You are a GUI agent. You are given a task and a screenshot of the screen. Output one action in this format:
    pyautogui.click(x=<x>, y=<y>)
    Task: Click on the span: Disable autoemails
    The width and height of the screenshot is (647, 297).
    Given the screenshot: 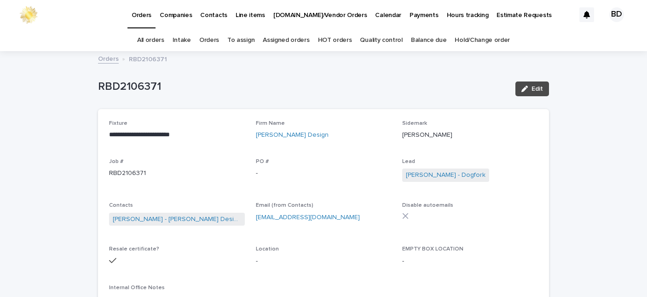 What is the action you would take?
    pyautogui.click(x=427, y=205)
    